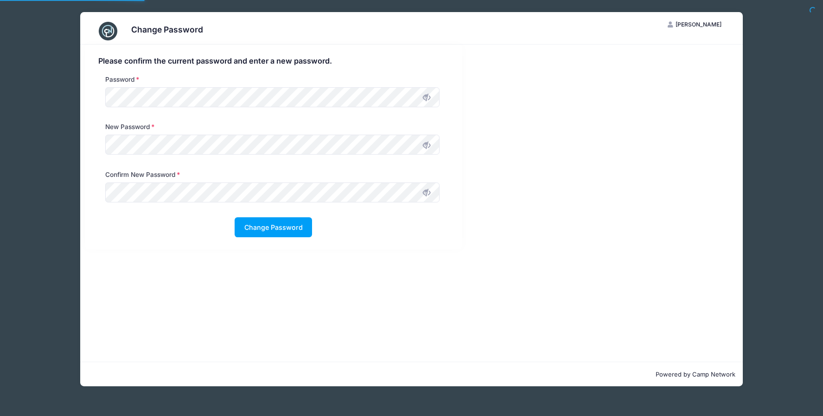  What do you see at coordinates (273, 227) in the screenshot?
I see `button: Change Password` at bounding box center [273, 227].